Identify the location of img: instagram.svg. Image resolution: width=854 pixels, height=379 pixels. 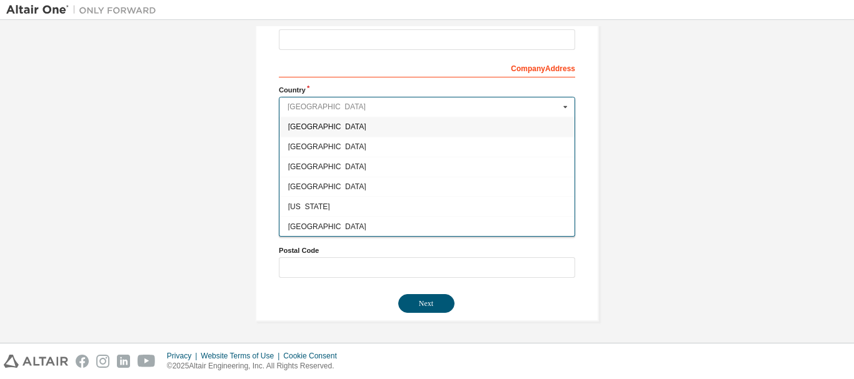
(102, 361).